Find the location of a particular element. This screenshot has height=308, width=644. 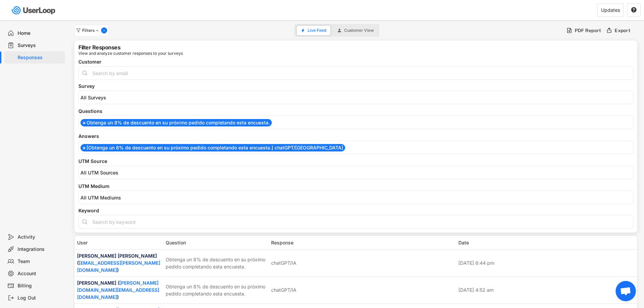

span: Customer View is located at coordinates (359, 30).